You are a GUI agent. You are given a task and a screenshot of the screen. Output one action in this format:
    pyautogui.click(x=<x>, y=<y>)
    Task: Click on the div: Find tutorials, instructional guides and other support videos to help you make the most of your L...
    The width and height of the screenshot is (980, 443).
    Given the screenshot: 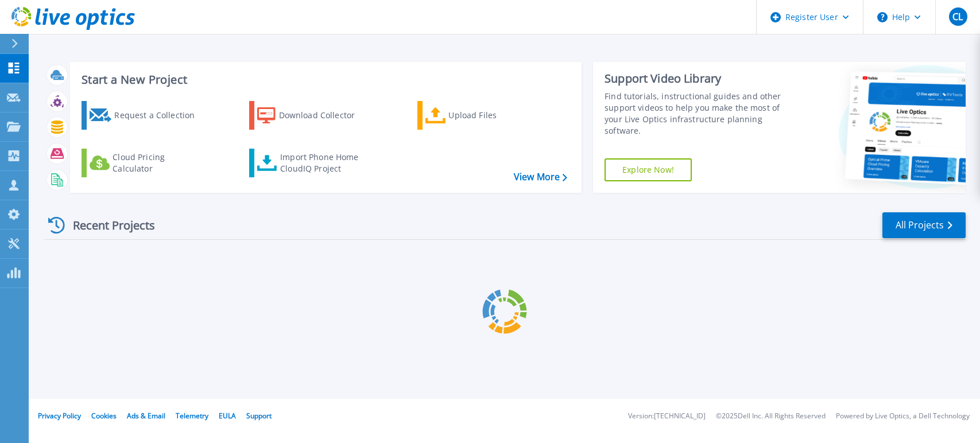 What is the action you would take?
    pyautogui.click(x=699, y=113)
    